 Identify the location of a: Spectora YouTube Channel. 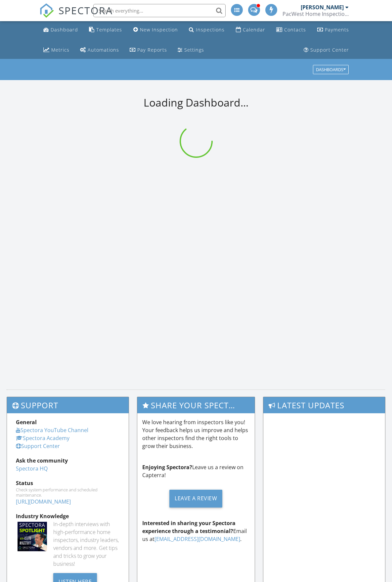
(52, 430).